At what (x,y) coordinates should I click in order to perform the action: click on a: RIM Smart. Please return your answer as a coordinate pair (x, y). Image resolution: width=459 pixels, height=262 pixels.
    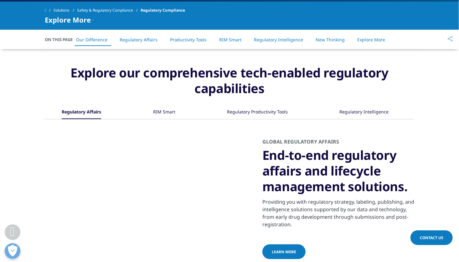
    Looking at the image, I should click on (230, 39).